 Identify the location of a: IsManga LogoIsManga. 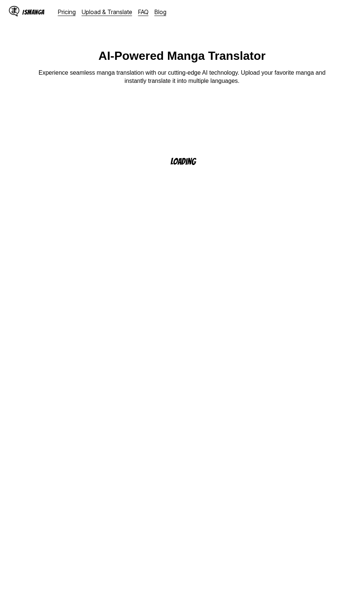
(33, 12).